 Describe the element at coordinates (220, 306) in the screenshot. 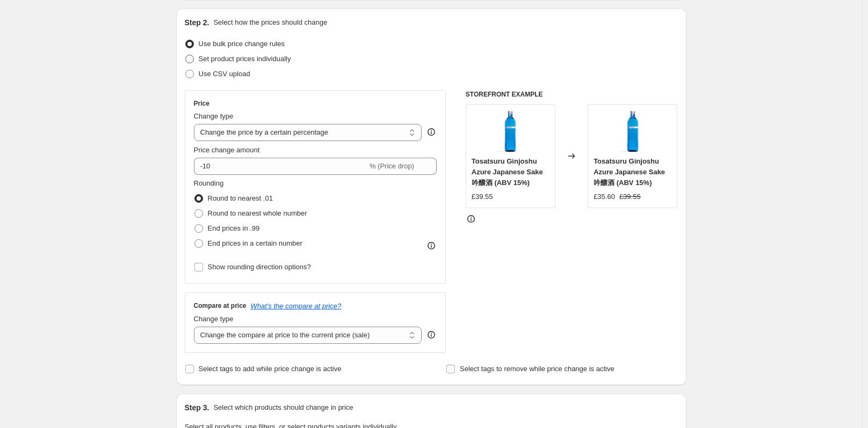

I see `h3: Compare at price` at that location.